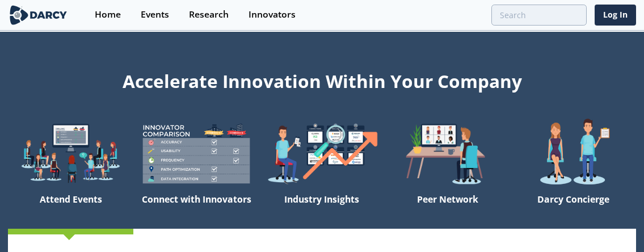 This screenshot has height=252, width=644. I want to click on input: Advanced Search, so click(539, 15).